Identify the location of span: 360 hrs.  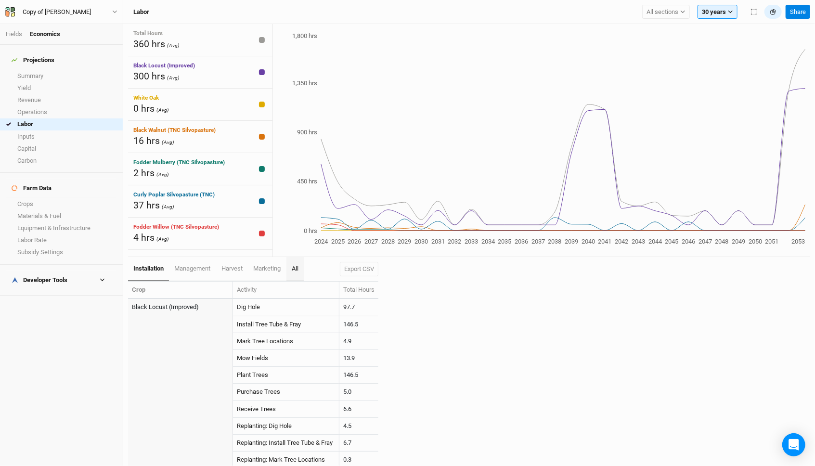
(149, 44).